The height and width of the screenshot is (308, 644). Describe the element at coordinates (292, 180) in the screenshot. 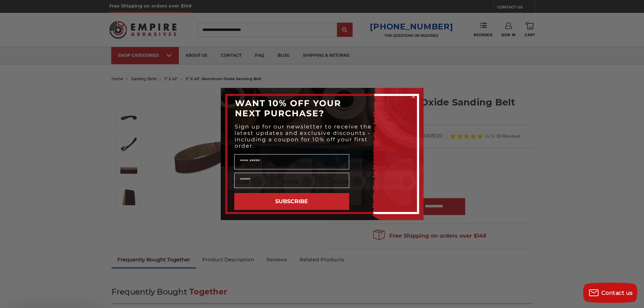

I see `input: Email` at that location.